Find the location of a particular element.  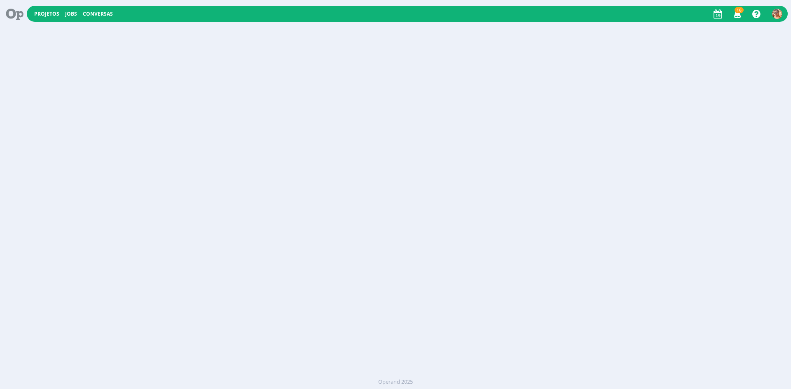

button: 16 is located at coordinates (736, 14).